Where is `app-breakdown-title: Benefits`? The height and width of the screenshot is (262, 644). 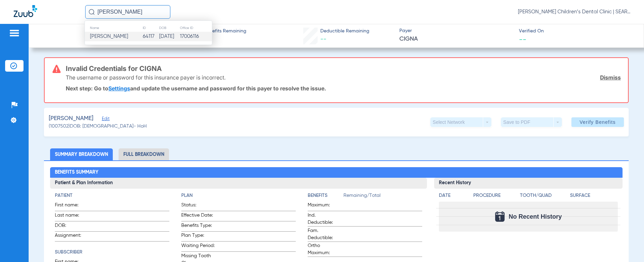 app-breakdown-title: Benefits is located at coordinates (325, 197).